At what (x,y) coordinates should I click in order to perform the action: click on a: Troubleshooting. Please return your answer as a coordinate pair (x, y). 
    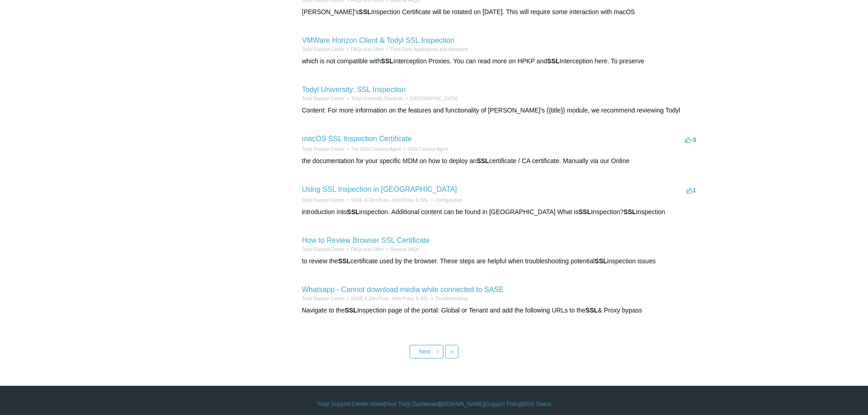
    Looking at the image, I should click on (451, 299).